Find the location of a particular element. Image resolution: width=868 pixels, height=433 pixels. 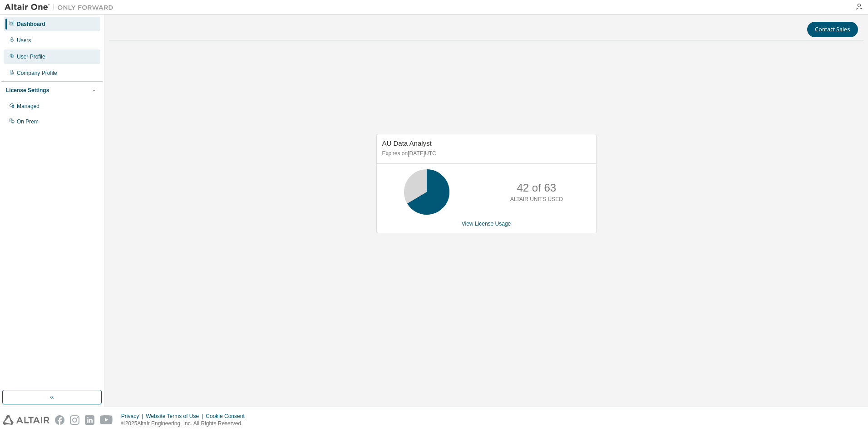

img: altair_logo.svg is located at coordinates (26, 420).